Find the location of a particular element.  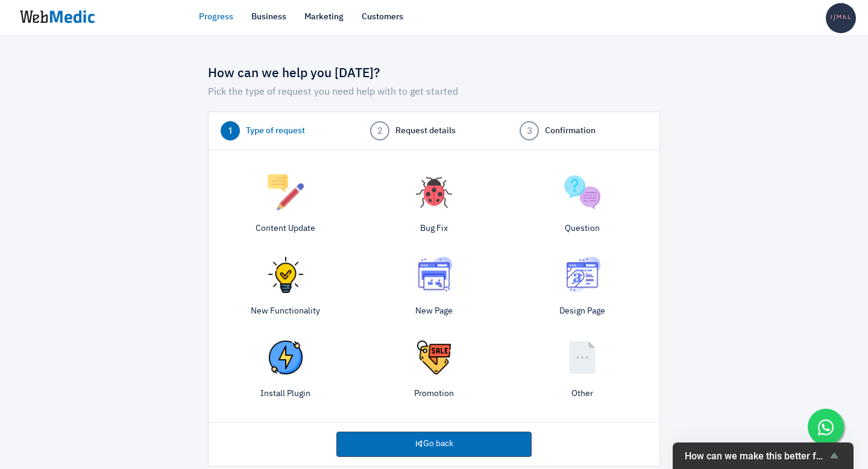

p: Question is located at coordinates (583, 229).